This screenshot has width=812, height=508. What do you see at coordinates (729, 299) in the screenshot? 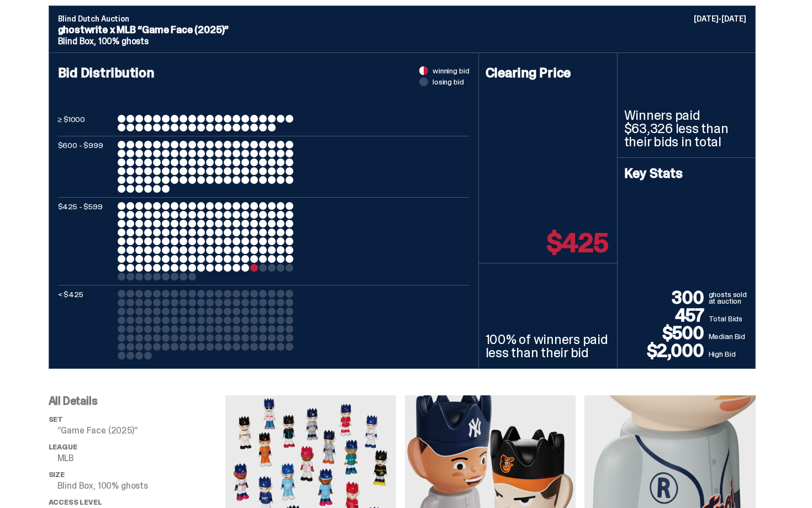
I see `p: ghosts sold at auction` at bounding box center [729, 299].